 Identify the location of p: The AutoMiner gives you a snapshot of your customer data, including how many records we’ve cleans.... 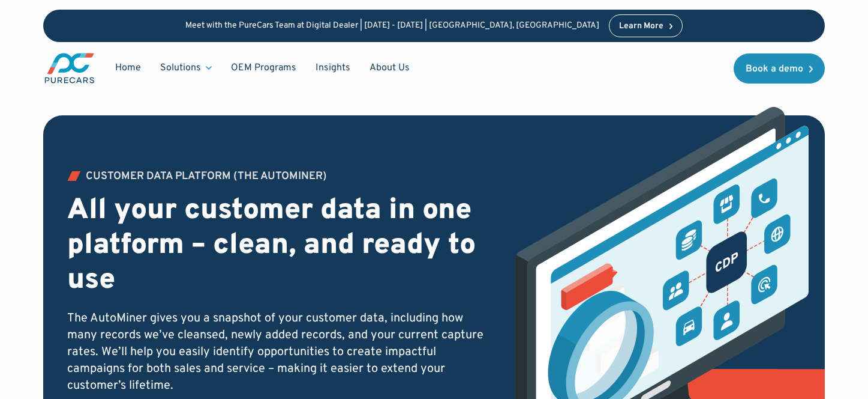
(276, 352).